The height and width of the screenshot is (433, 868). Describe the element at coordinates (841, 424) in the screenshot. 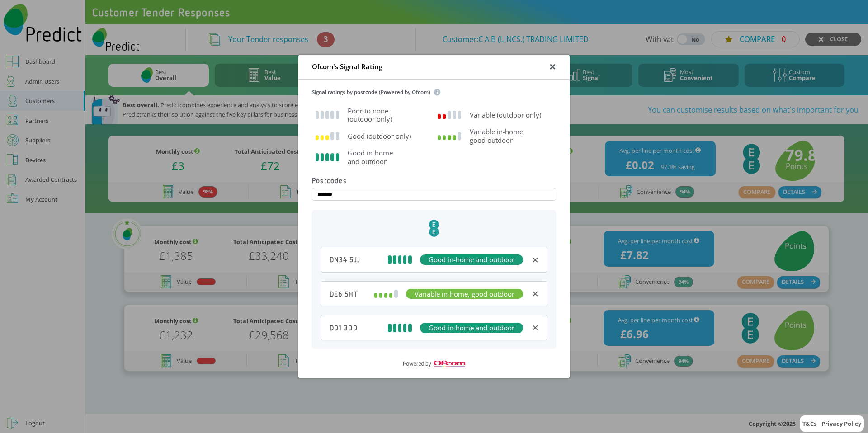

I see `a: Privacy Policy` at that location.